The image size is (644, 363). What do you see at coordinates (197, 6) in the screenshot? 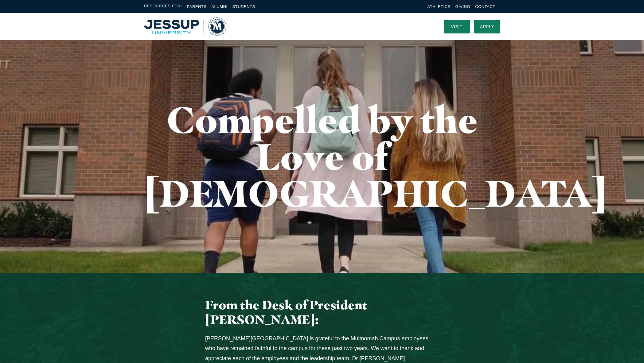
I see `a: Parents` at bounding box center [197, 6].